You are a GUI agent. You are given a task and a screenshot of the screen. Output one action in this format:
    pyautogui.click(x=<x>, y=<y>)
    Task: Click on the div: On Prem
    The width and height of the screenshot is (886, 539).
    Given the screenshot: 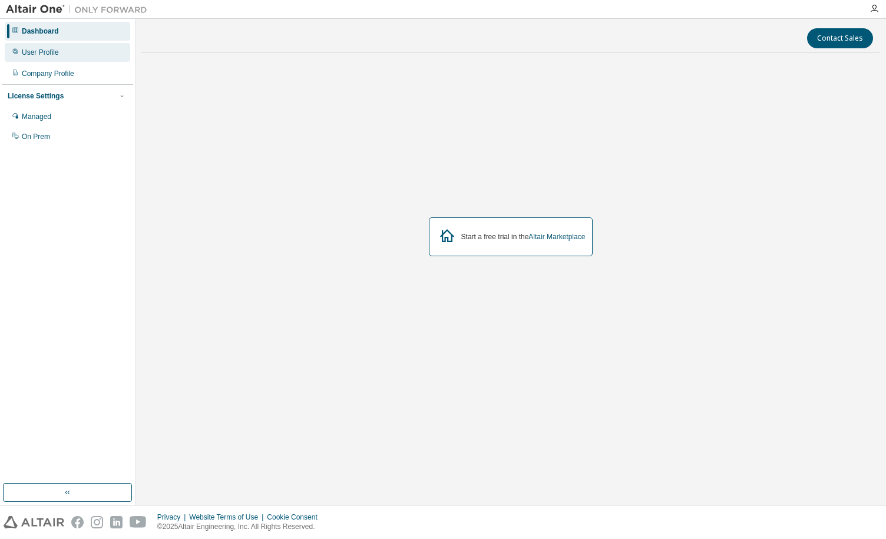 What is the action you would take?
    pyautogui.click(x=36, y=137)
    